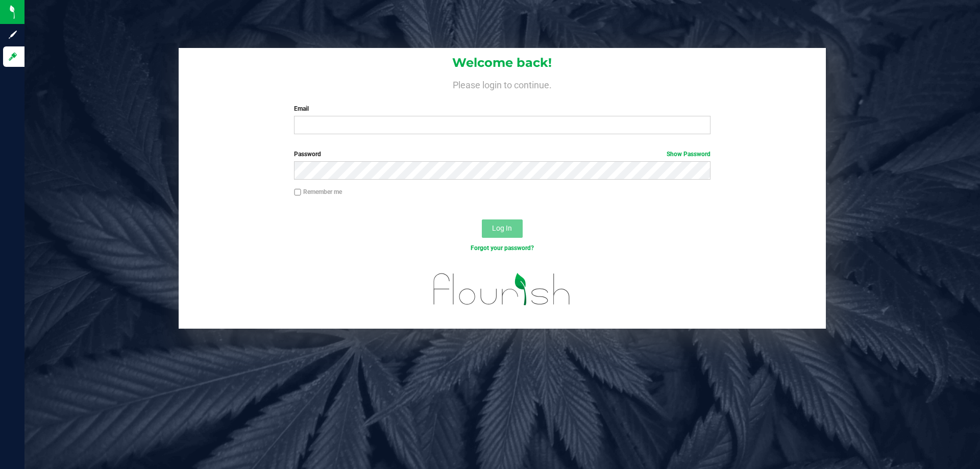  Describe the element at coordinates (502, 228) in the screenshot. I see `span: Log In` at that location.